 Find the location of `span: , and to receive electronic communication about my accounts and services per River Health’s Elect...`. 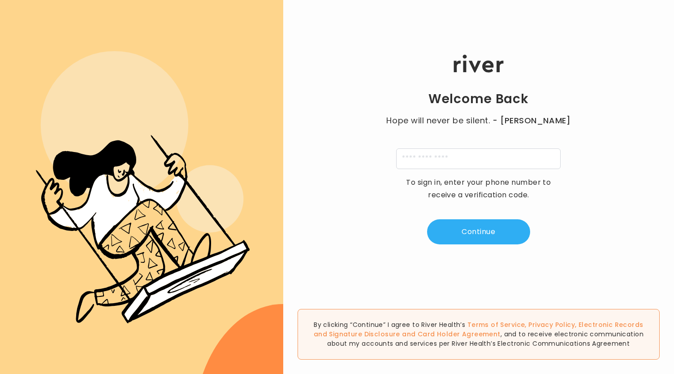

span: , and to receive electronic communication about my accounts and services per River Health’s Elect... is located at coordinates (485, 338).